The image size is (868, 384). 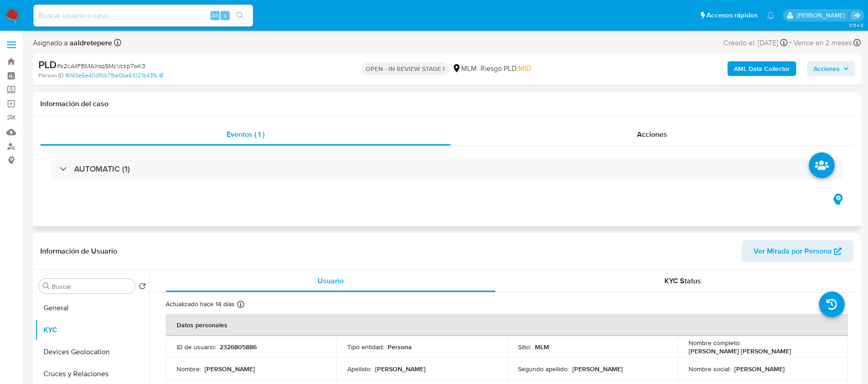 What do you see at coordinates (682, 281) in the screenshot?
I see `span: KYC Status` at bounding box center [682, 281].